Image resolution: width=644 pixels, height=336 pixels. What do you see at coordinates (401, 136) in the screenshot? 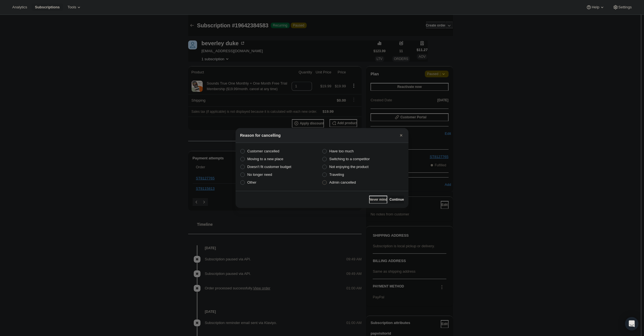
I see `button: Close` at bounding box center [401, 136].